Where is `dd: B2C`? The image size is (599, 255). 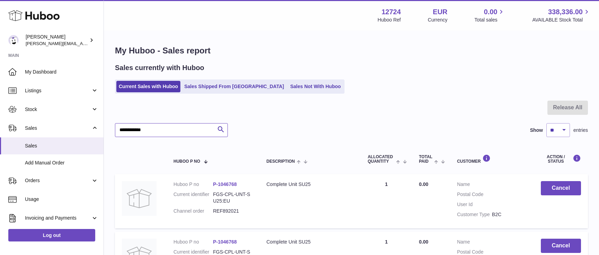 dd: B2C is located at coordinates (509, 214).